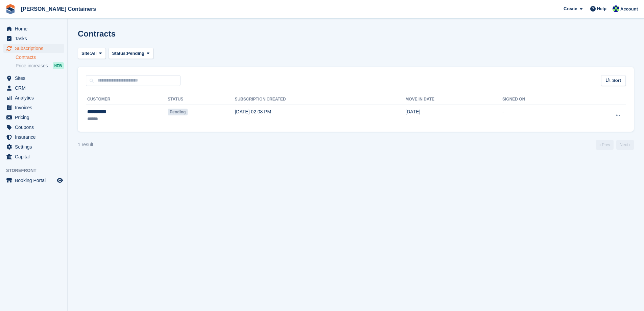 Image resolution: width=644 pixels, height=311 pixels. I want to click on a: Contracts, so click(39, 57).